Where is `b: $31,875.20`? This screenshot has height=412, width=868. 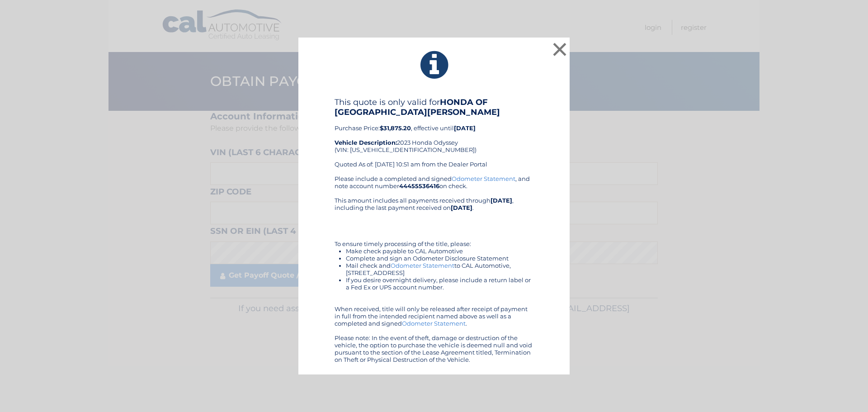 b: $31,875.20 is located at coordinates (395, 128).